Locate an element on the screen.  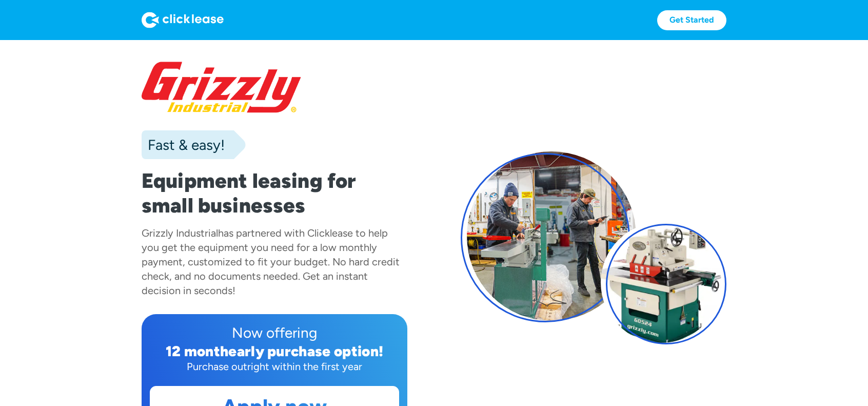
div: 12 month is located at coordinates (197, 351).